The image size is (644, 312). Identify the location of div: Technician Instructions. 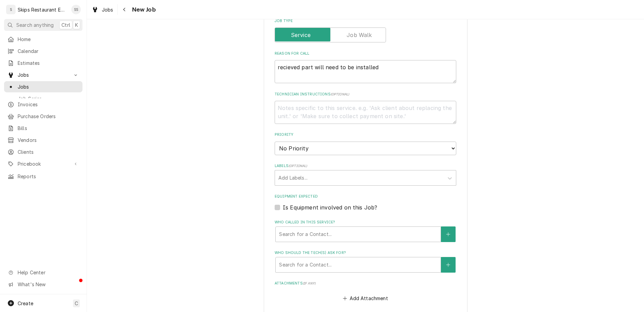
(365, 108).